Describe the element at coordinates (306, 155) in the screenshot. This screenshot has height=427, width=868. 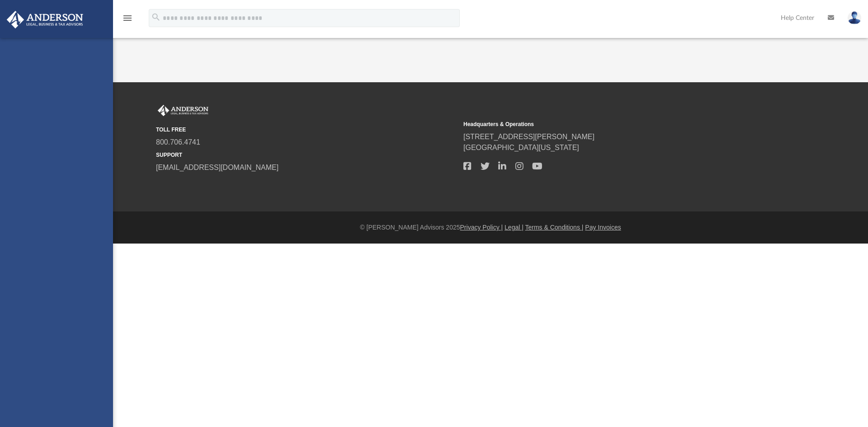
I see `small: SUPPORT` at that location.